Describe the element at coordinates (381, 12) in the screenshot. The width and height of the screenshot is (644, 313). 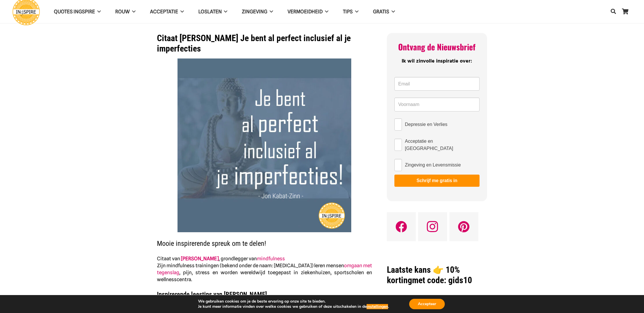
I see `span: GRATIS` at that location.